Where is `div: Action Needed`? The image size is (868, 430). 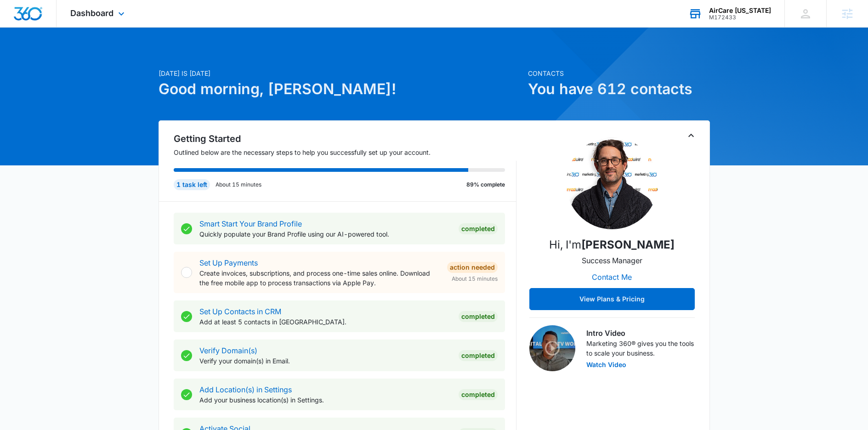 div: Action Needed is located at coordinates (472, 267).